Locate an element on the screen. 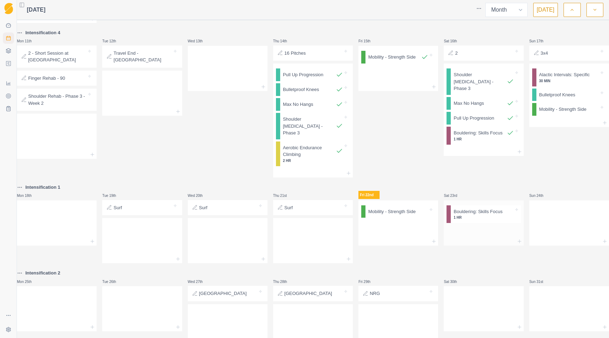 The width and height of the screenshot is (609, 338). div: Shoulder Rehab - Phase 3 - Week 2 is located at coordinates (57, 99).